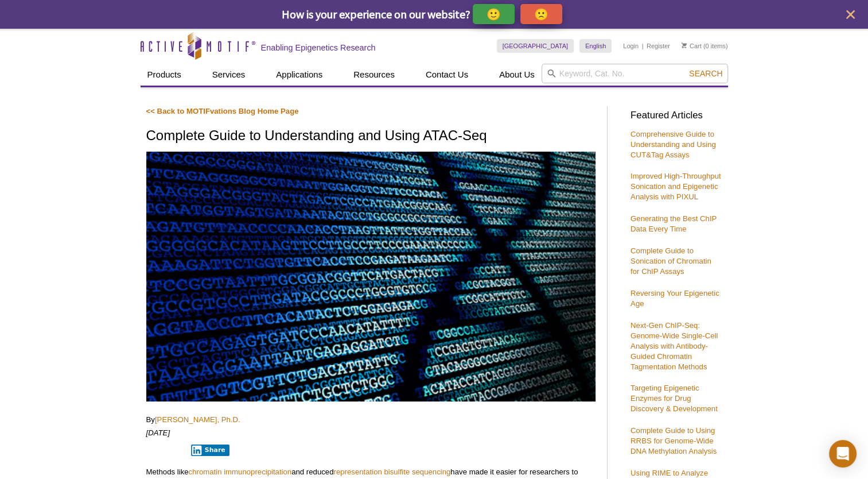  Describe the element at coordinates (692, 46) in the screenshot. I see `a: Cart` at that location.